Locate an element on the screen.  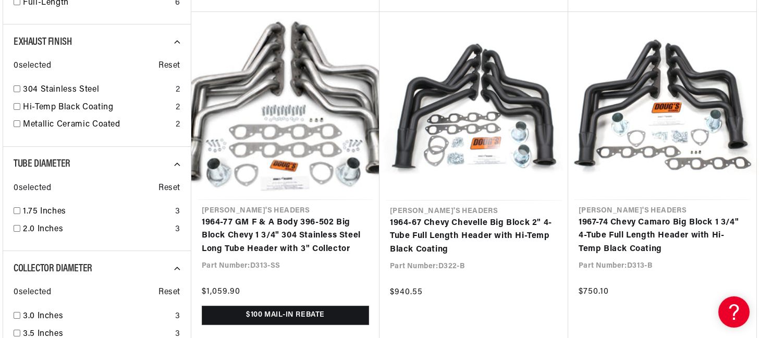
a: 1964-77 GM F & A Body 396-502 Big Block Chevy 1 3/4" 304 Stainless Steel Long Tube Header with 3"... is located at coordinates (285, 236).